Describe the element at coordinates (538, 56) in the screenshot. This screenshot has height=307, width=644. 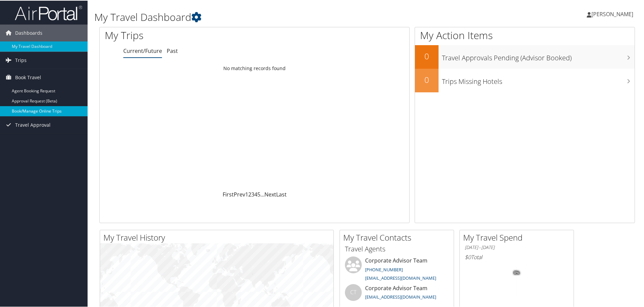
I see `h3: Travel Approvals Pending (Advisor Booked)` at that location.